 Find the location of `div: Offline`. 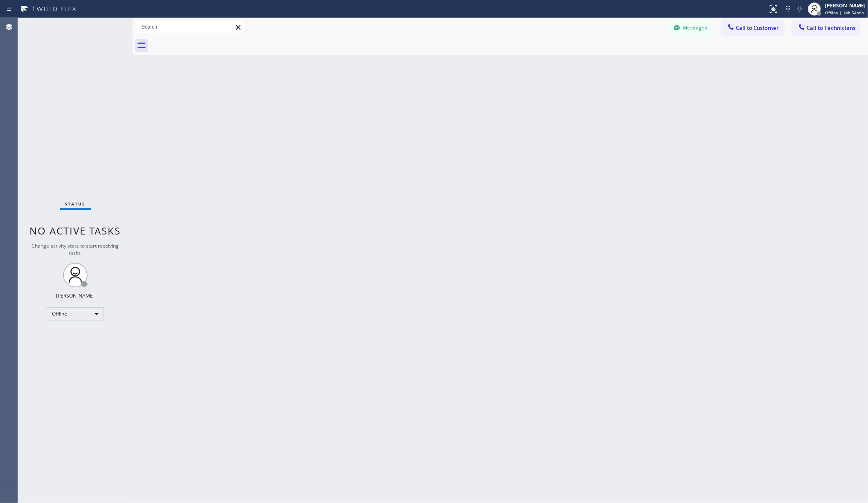

div: Offline is located at coordinates (76, 314).